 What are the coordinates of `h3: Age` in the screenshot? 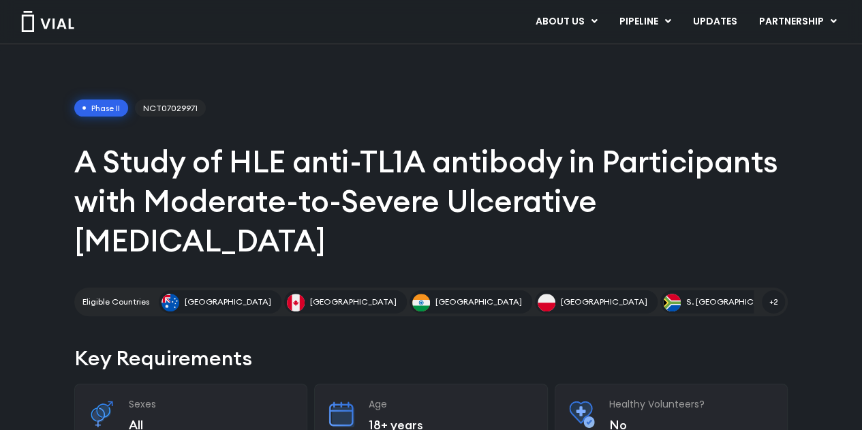 It's located at (451, 404).